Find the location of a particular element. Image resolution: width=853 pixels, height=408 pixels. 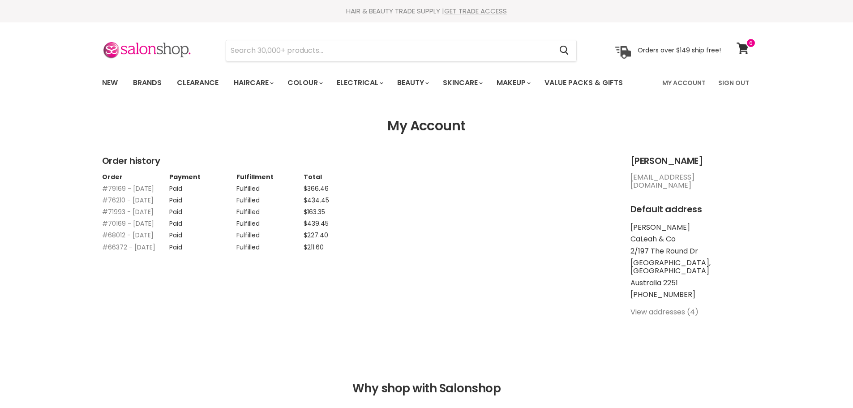

a: Clearance is located at coordinates (197, 83).